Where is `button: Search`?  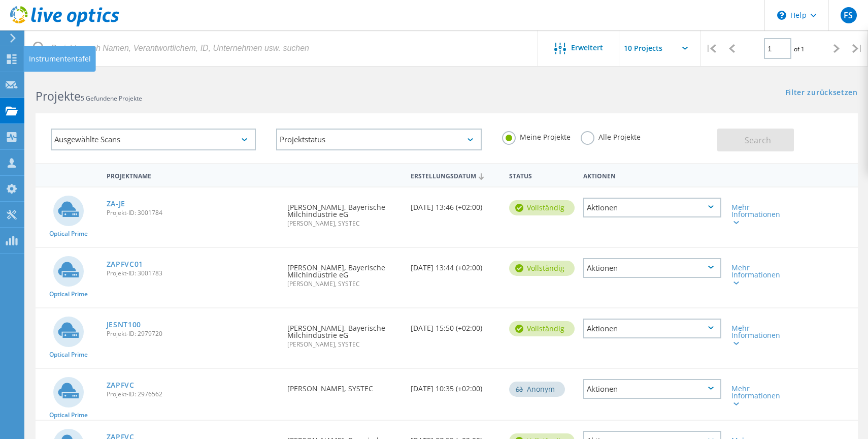 button: Search is located at coordinates (756, 140).